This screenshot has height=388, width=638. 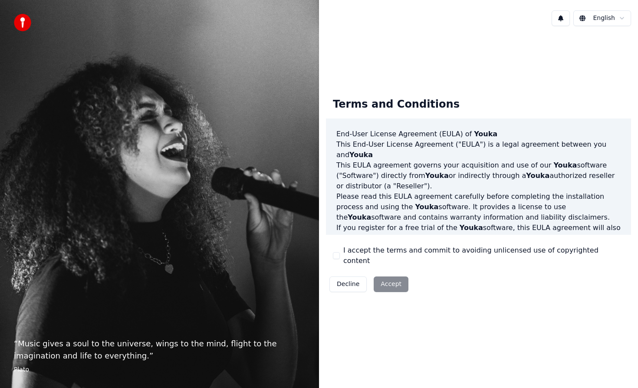 What do you see at coordinates (23, 23) in the screenshot?
I see `img: youka` at bounding box center [23, 23].